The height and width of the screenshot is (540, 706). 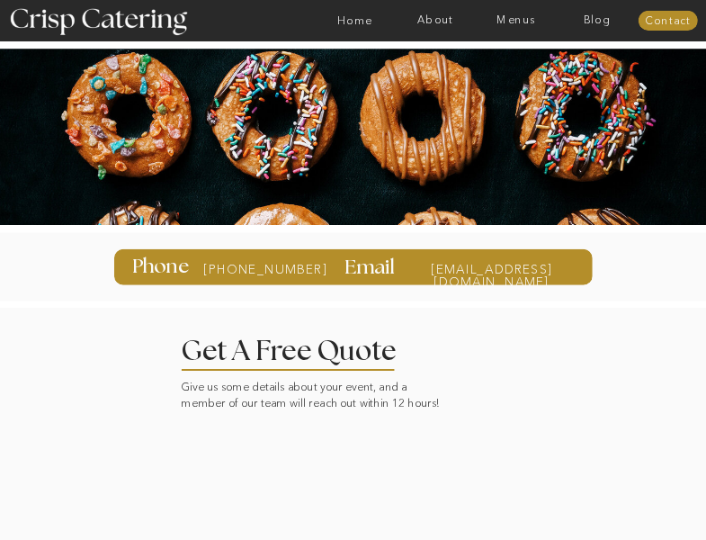 What do you see at coordinates (355, 20) in the screenshot?
I see `nav: Home` at bounding box center [355, 20].